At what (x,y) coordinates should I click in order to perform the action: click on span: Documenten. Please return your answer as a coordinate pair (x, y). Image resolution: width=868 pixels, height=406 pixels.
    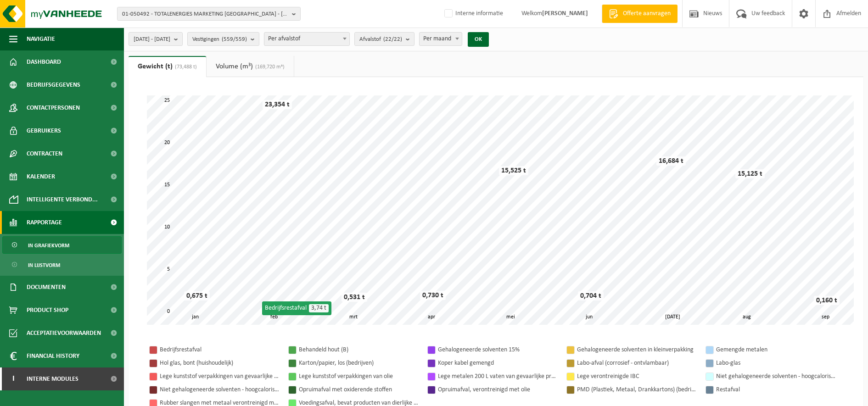
    Looking at the image, I should click on (46, 287).